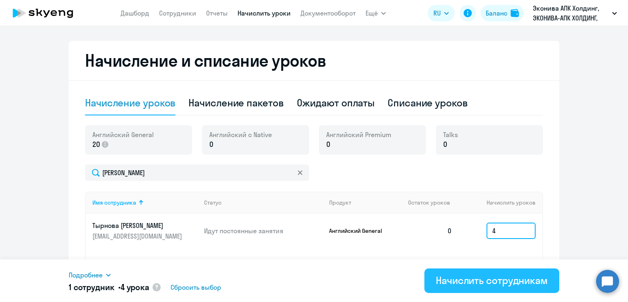  Describe the element at coordinates (360, 231) in the screenshot. I see `p: Английский General` at that location.